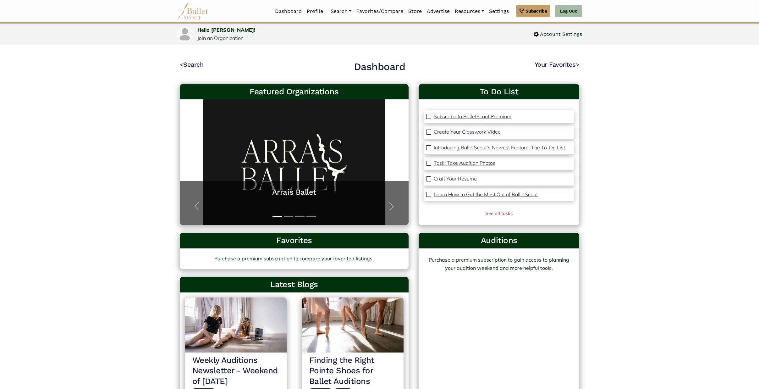 This screenshot has width=759, height=389. I want to click on a: Advertise, so click(438, 11).